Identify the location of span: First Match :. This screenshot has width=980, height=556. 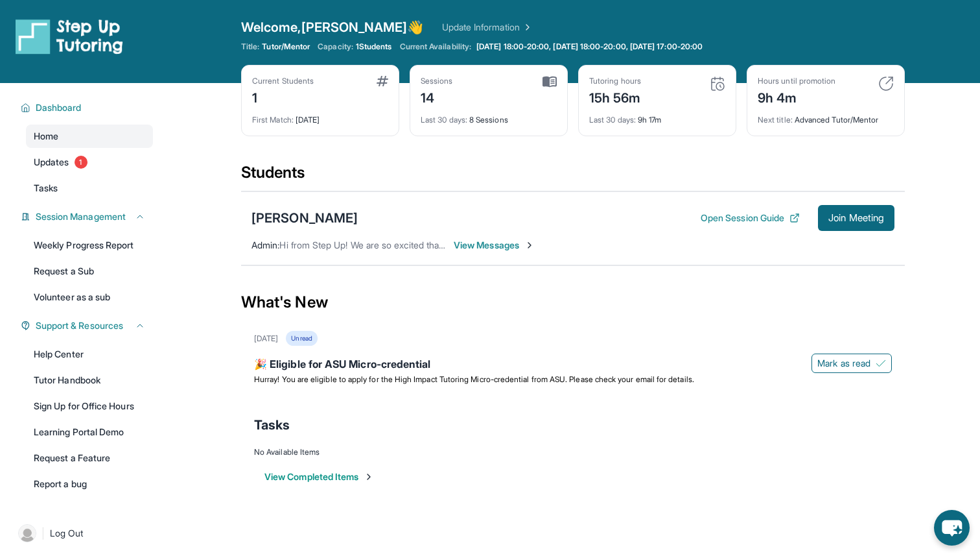
(273, 119).